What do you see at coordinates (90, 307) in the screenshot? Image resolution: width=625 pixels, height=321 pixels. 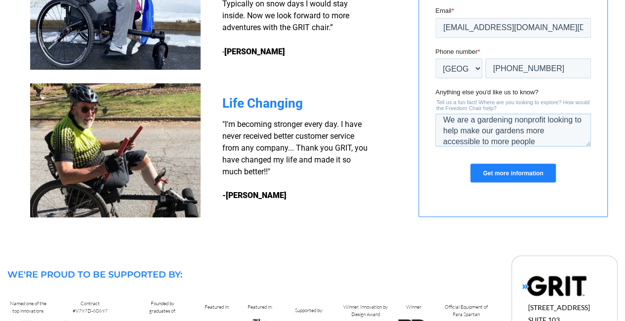 I see `span: Contract #V797D-60697` at bounding box center [90, 307].